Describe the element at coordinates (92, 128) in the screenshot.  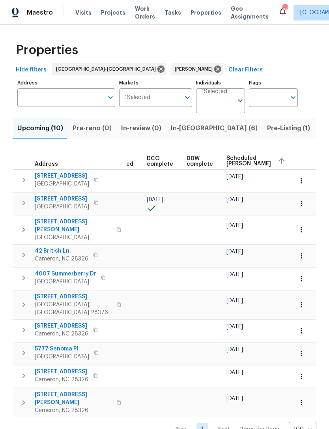
I see `span: Pre-reno (0)` at that location.